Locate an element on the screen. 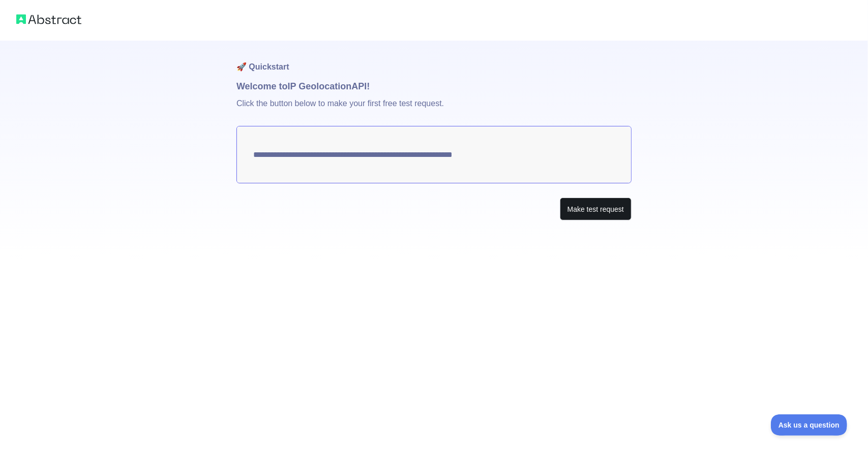 The width and height of the screenshot is (868, 456). h1: 🚀 Quickstart is located at coordinates (433, 60).